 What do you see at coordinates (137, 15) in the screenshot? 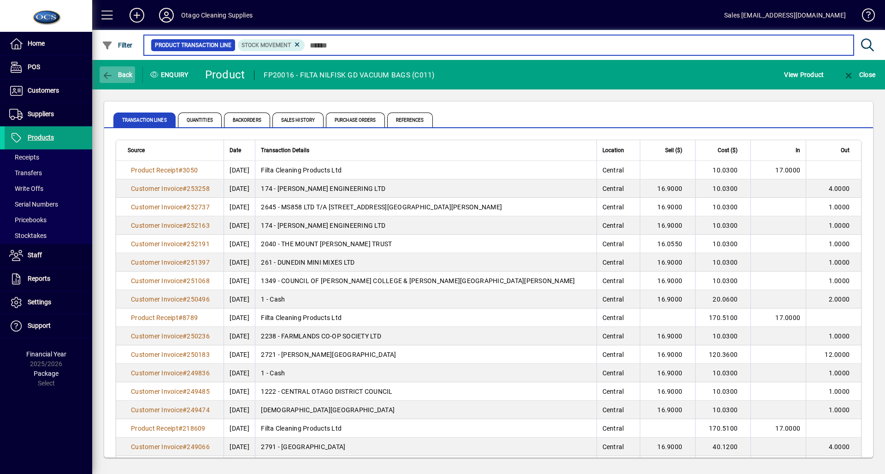
I see `button: Add` at bounding box center [137, 15].